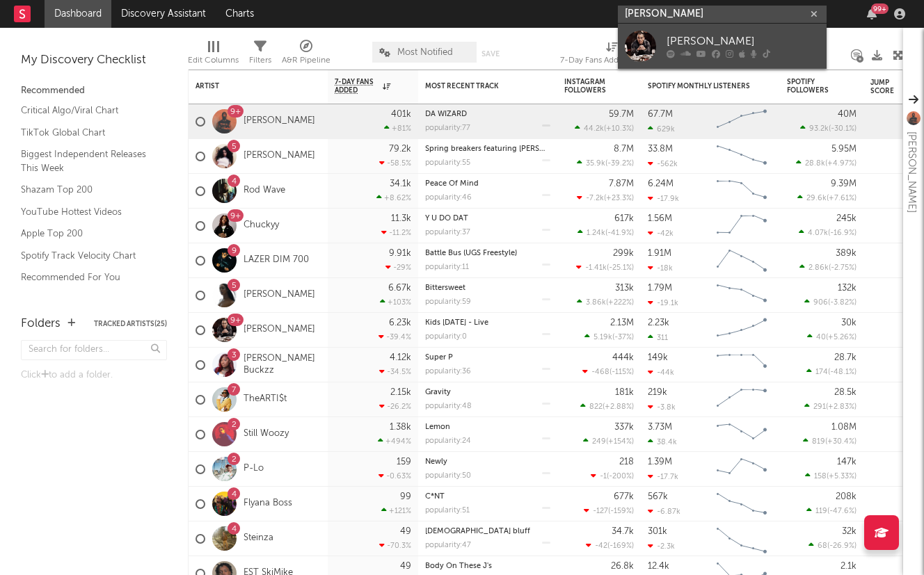 The height and width of the screenshot is (575, 924). I want to click on div: 79.2k, so click(400, 149).